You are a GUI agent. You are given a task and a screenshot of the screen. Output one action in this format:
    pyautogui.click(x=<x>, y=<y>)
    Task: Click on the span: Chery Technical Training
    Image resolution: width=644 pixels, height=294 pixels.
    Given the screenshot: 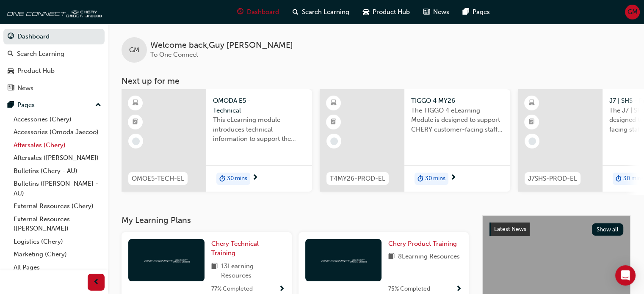 What is the action you would take?
    pyautogui.click(x=235, y=248)
    